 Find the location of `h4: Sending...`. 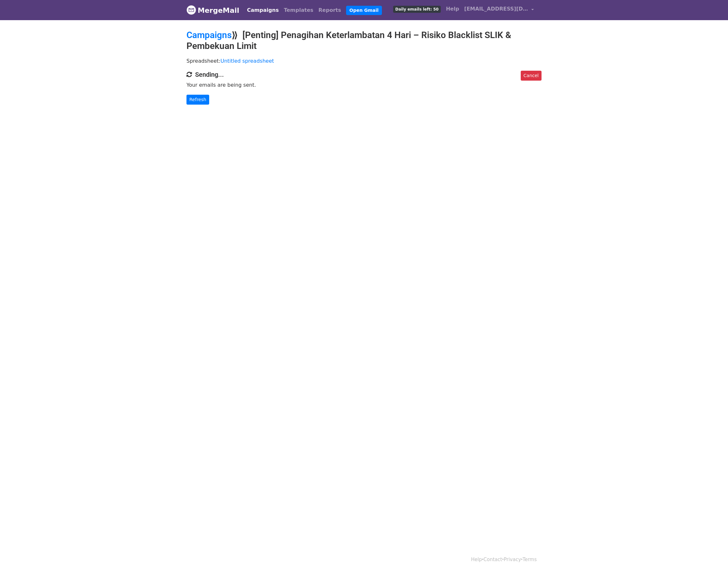

h4: Sending... is located at coordinates (364, 75).